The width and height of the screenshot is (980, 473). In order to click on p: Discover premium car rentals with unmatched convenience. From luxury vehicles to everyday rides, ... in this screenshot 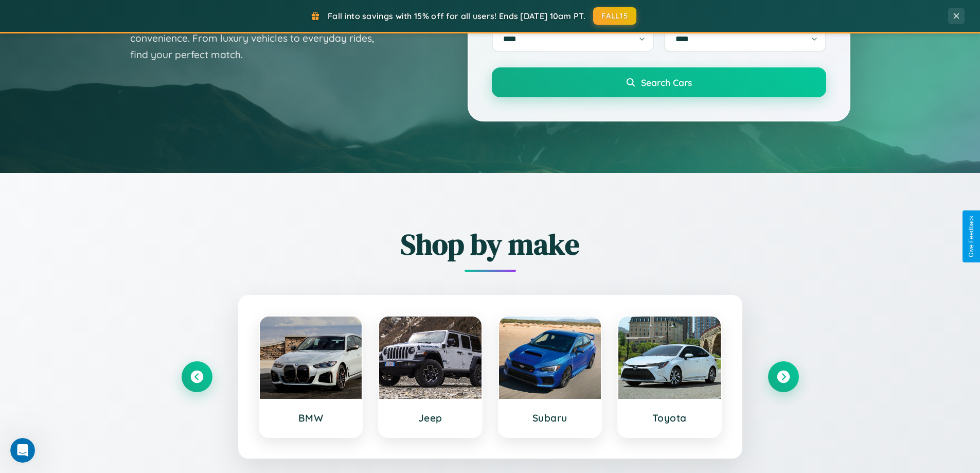, I will do `click(259, 38)`.